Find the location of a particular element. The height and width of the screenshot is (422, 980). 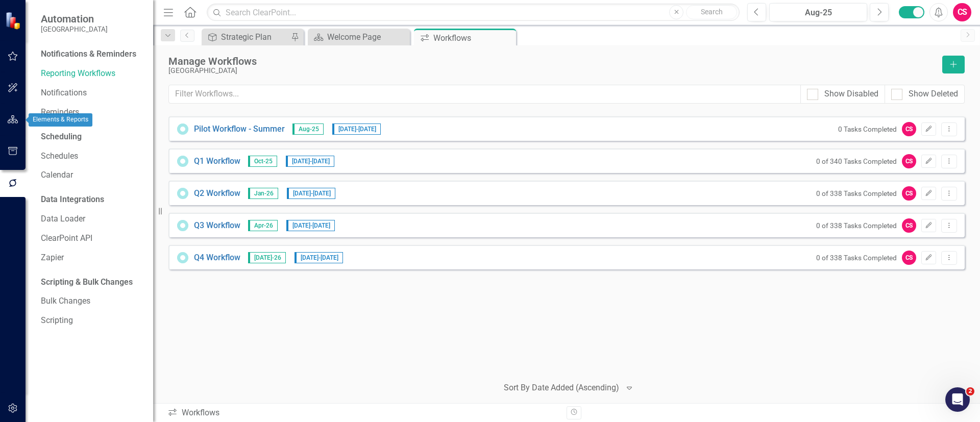

span: 2 is located at coordinates (970, 391).